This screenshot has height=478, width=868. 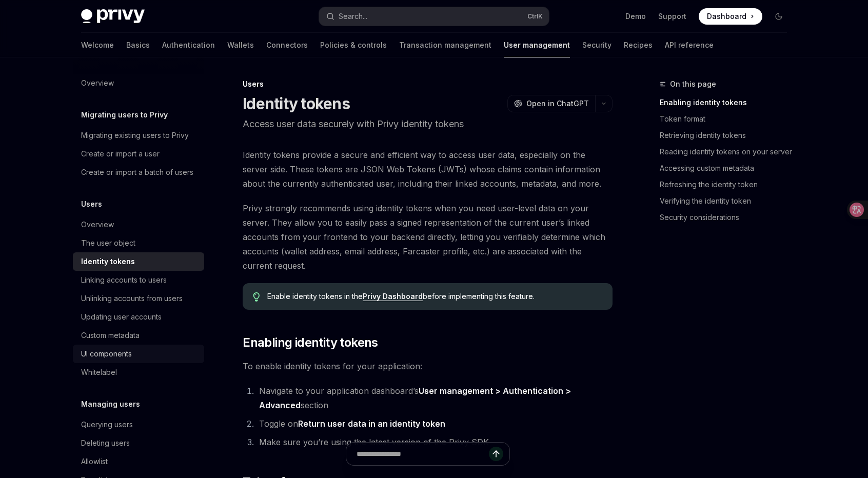 What do you see at coordinates (597, 45) in the screenshot?
I see `a: Security` at bounding box center [597, 45].